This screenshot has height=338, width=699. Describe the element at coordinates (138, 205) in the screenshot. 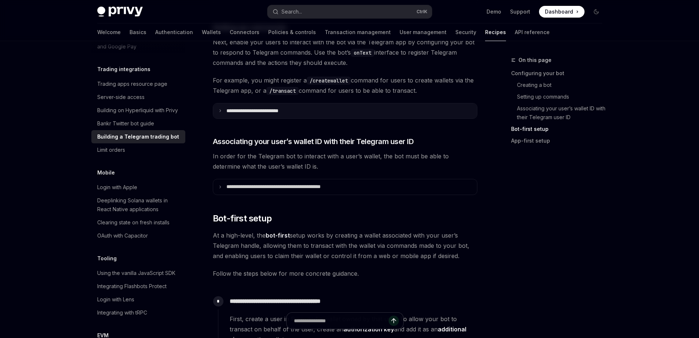

I see `a: Deeplinking Solana wallets in React Native applications` at that location.